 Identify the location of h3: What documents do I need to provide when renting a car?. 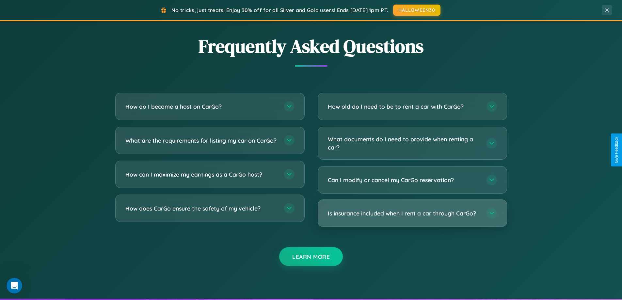
(404, 143).